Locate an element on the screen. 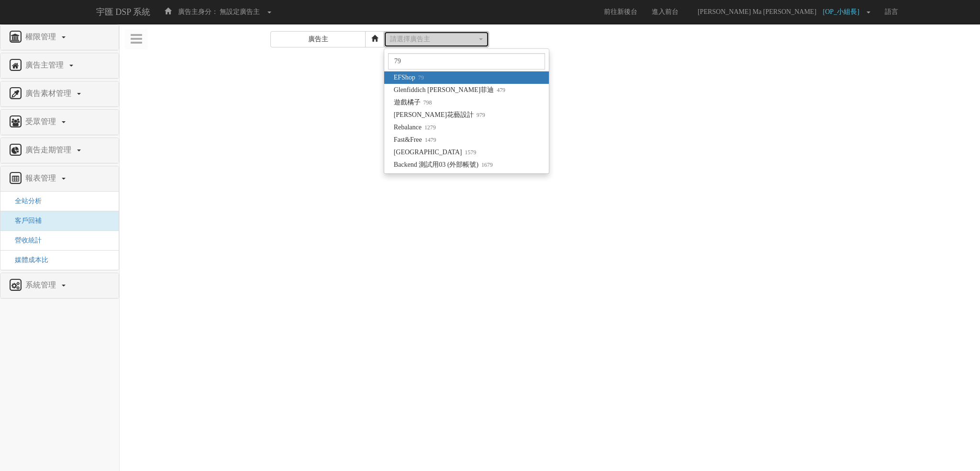 The width and height of the screenshot is (980, 471). span: 受眾管理 is located at coordinates (41, 121).